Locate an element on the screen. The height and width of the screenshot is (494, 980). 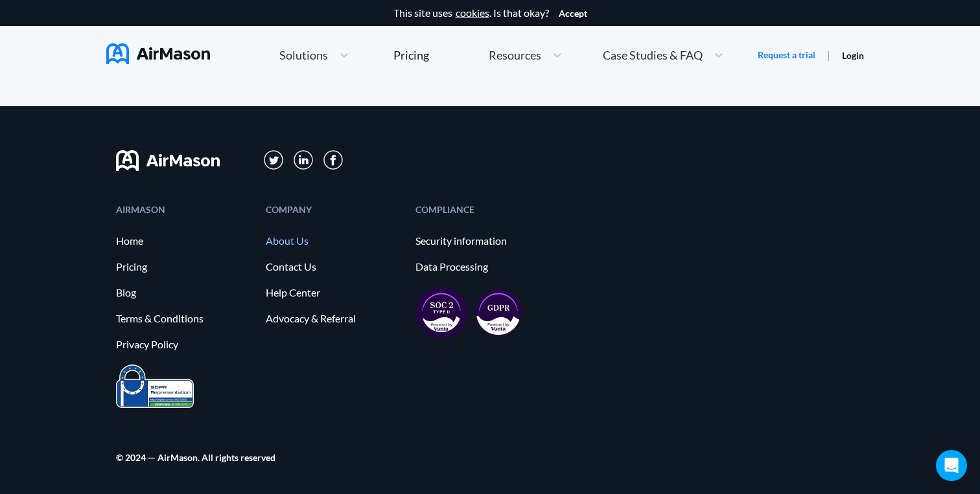
a: Blog is located at coordinates (184, 293).